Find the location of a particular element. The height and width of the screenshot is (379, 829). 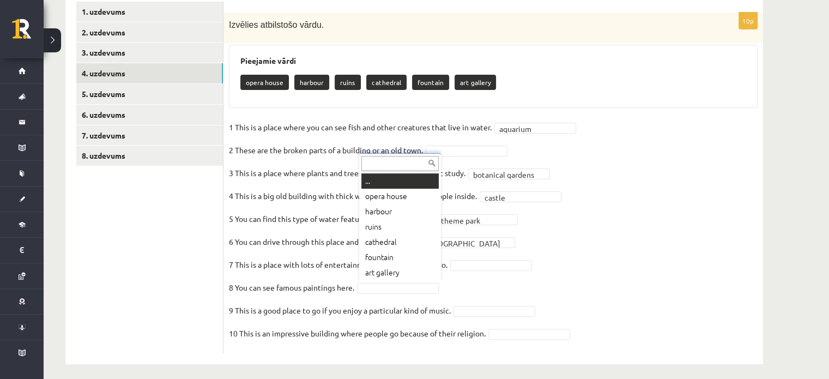

div: art gallery is located at coordinates (400, 273).